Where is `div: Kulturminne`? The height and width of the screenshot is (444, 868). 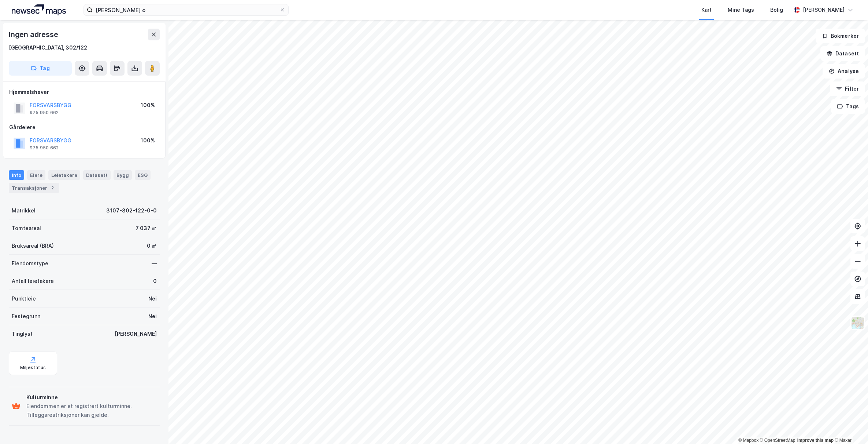 div: Kulturminne is located at coordinates (92, 397).